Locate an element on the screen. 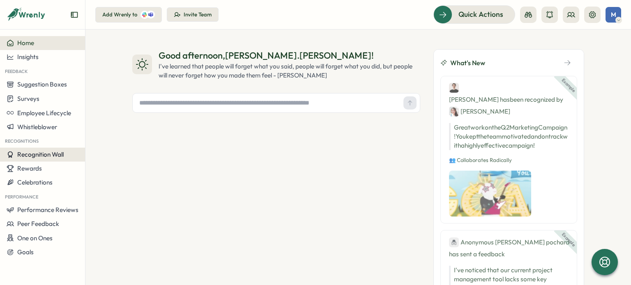 This screenshot has height=285, width=631. span: Whistleblower is located at coordinates (37, 127).